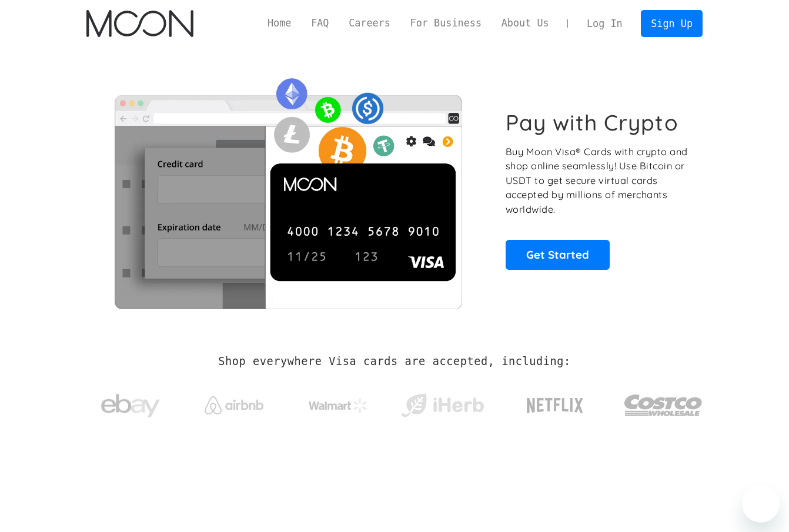  What do you see at coordinates (555, 403) in the screenshot?
I see `a: Netflix` at bounding box center [555, 403].